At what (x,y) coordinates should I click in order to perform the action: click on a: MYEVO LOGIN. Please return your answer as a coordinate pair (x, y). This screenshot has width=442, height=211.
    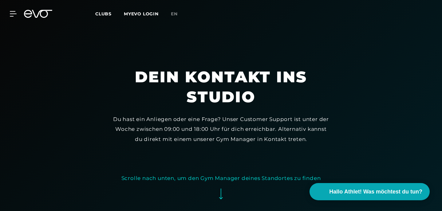
    Looking at the image, I should click on (141, 14).